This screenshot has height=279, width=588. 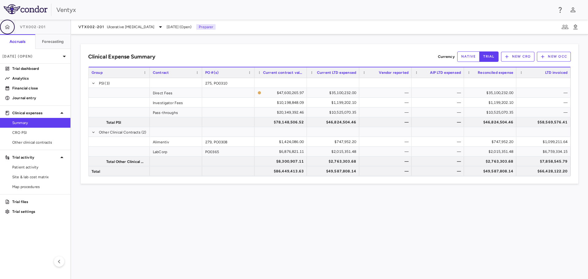 What do you see at coordinates (304, 10) in the screenshot?
I see `div: Ventyx` at bounding box center [304, 10].